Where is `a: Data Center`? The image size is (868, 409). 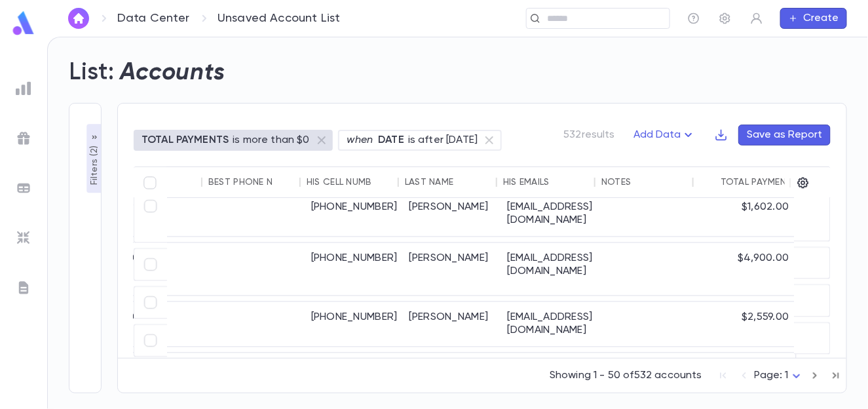 a: Data Center is located at coordinates (154, 19).